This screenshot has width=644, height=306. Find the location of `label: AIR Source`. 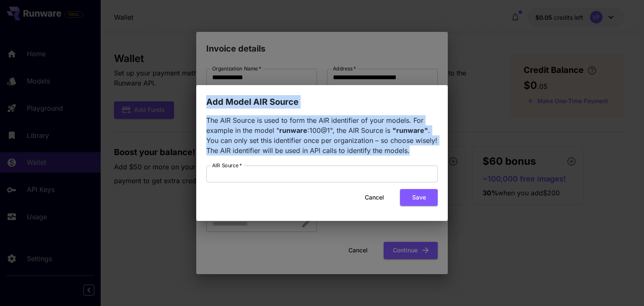

label: AIR Source is located at coordinates (227, 165).